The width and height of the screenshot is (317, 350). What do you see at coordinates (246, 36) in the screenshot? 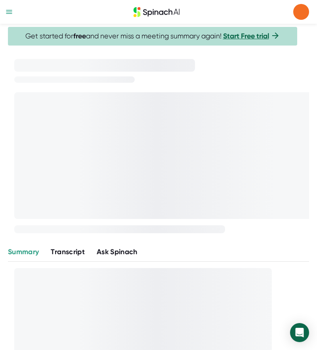
I see `a: Start Free trial` at bounding box center [246, 36].